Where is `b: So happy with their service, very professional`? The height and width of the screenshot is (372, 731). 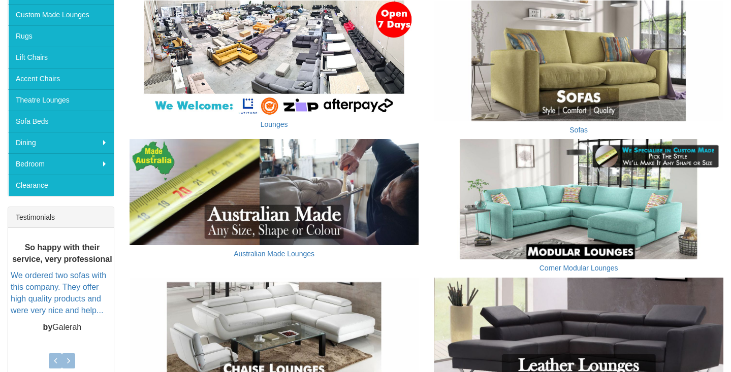 b: So happy with their service, very professional is located at coordinates (62, 253).